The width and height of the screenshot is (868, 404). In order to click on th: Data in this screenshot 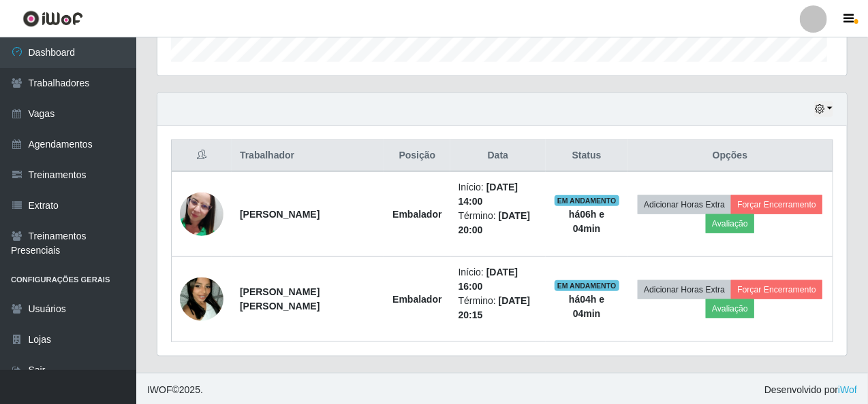, I will do `click(498, 156)`.